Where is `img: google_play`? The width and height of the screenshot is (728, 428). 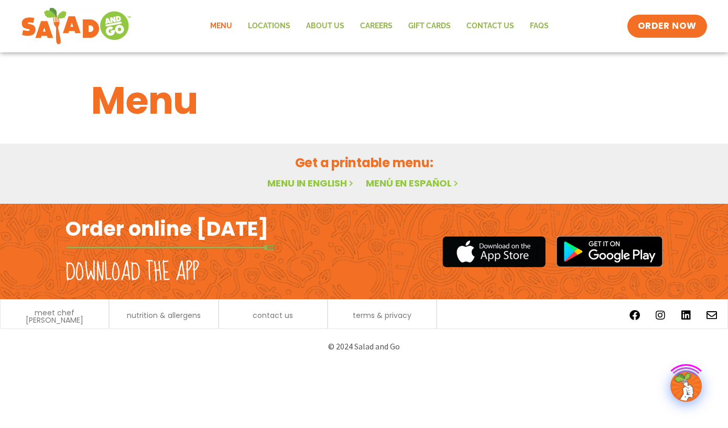 img: google_play is located at coordinates (609, 252).